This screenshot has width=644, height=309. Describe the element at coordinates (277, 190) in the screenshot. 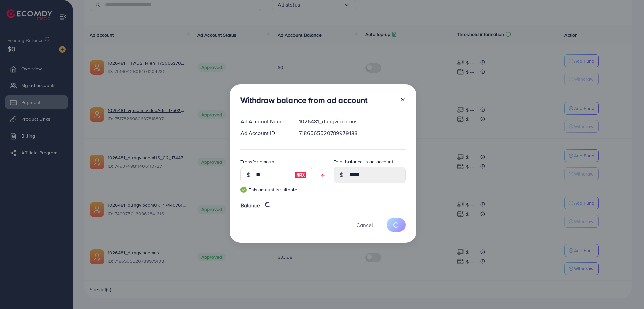

I see `small: This amount is suitable` at that location.